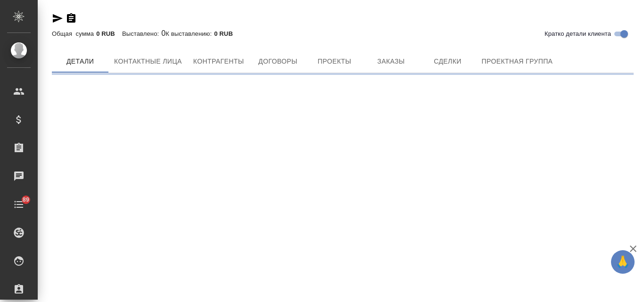 This screenshot has width=644, height=302. What do you see at coordinates (448, 61) in the screenshot?
I see `span: Сделки` at bounding box center [448, 61].